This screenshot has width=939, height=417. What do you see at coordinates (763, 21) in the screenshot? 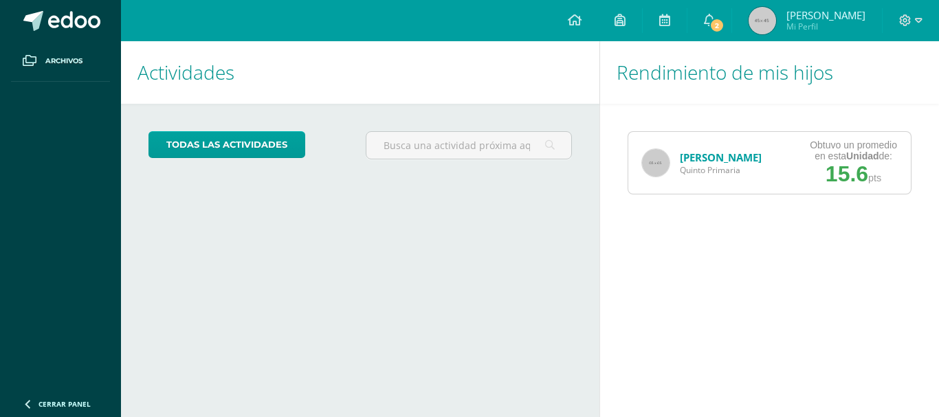
I see `img: 45x45` at bounding box center [763, 21].